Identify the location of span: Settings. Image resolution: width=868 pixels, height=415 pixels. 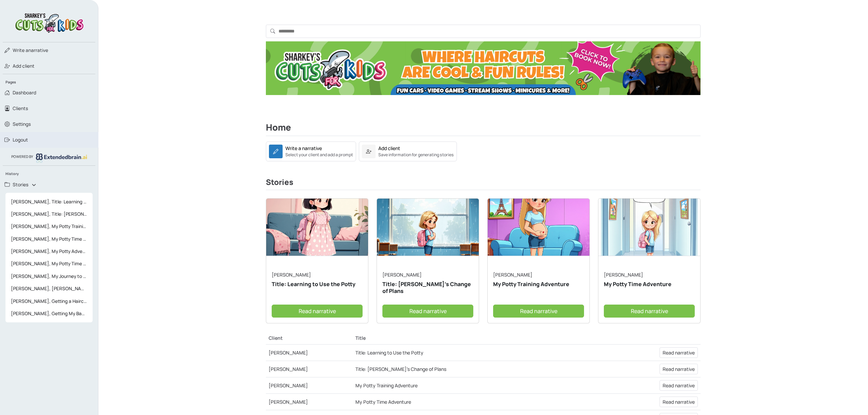
(22, 124).